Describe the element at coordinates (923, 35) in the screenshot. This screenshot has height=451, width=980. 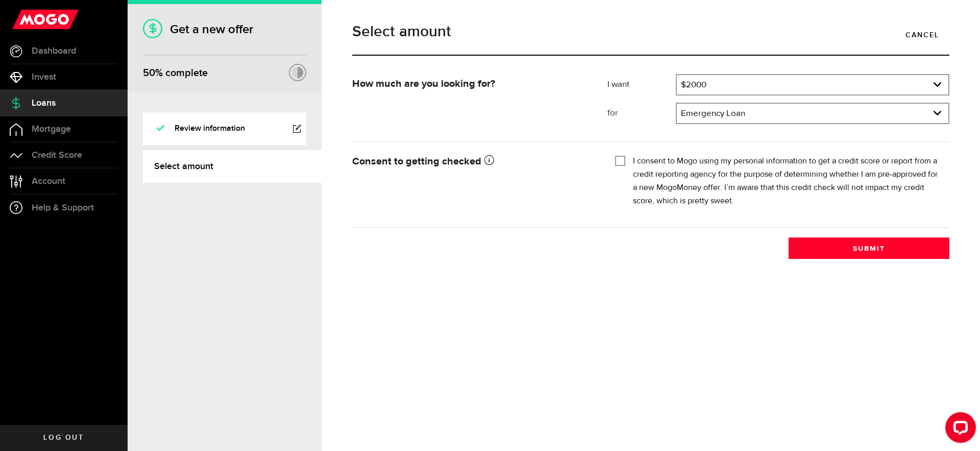
I see `a: Cancel` at that location.